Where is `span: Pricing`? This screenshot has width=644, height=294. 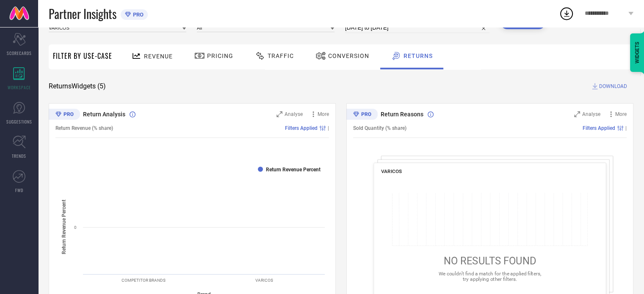
span: Pricing is located at coordinates (220, 56).